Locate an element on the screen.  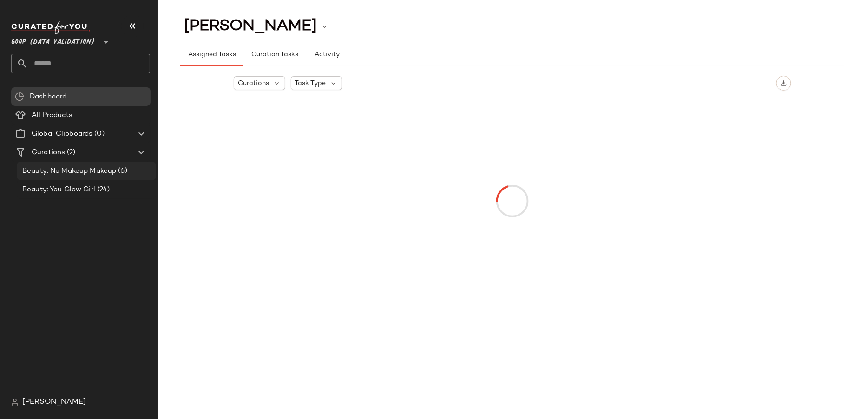
span: (2) is located at coordinates (70, 152).